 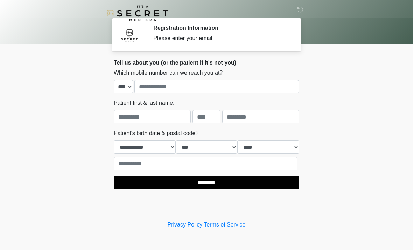 What do you see at coordinates (221, 38) in the screenshot?
I see `div: Please enter your email` at bounding box center [221, 38].